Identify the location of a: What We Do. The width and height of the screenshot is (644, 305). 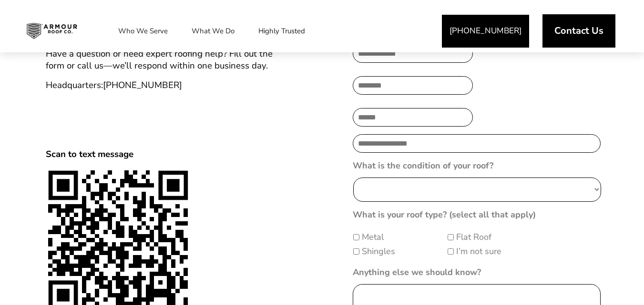
(213, 31).